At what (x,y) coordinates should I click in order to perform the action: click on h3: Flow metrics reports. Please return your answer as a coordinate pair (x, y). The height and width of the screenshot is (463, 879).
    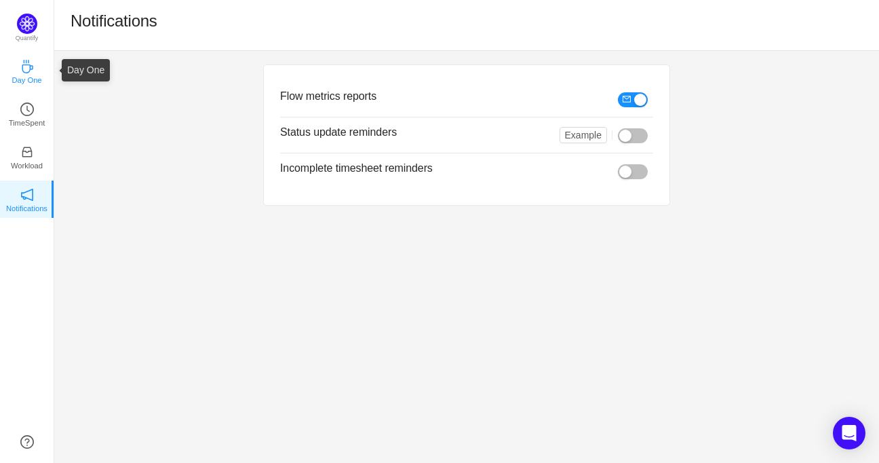
    Looking at the image, I should click on (433, 96).